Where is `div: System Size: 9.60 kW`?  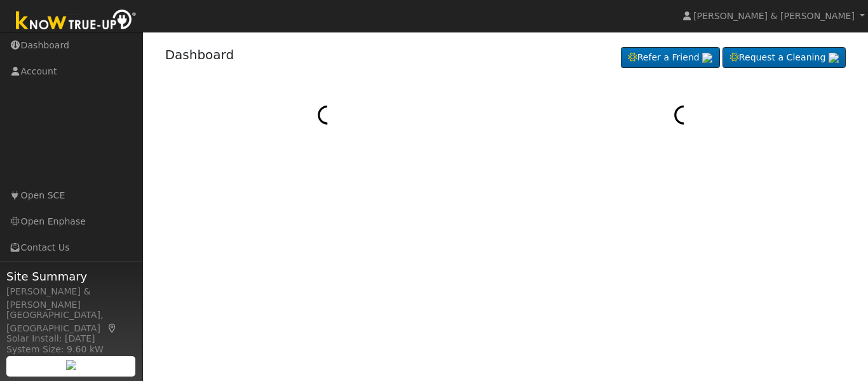
div: System Size: 9.60 kW is located at coordinates (71, 349).